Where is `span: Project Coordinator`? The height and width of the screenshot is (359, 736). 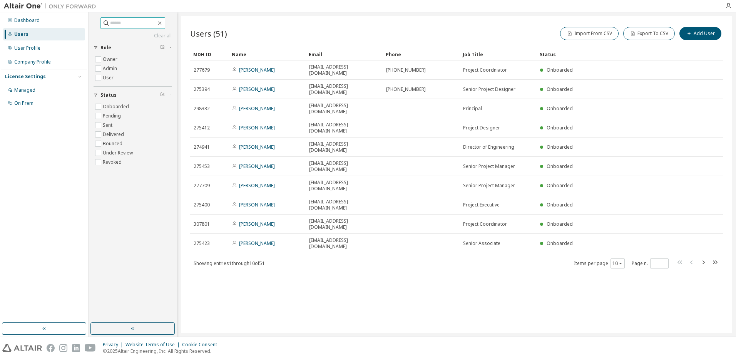 span: Project Coordinator is located at coordinates (485, 224).